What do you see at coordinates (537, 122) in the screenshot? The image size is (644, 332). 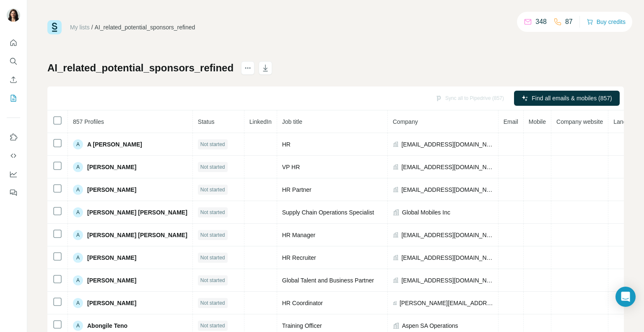 I see `span: Mobile` at bounding box center [537, 122].